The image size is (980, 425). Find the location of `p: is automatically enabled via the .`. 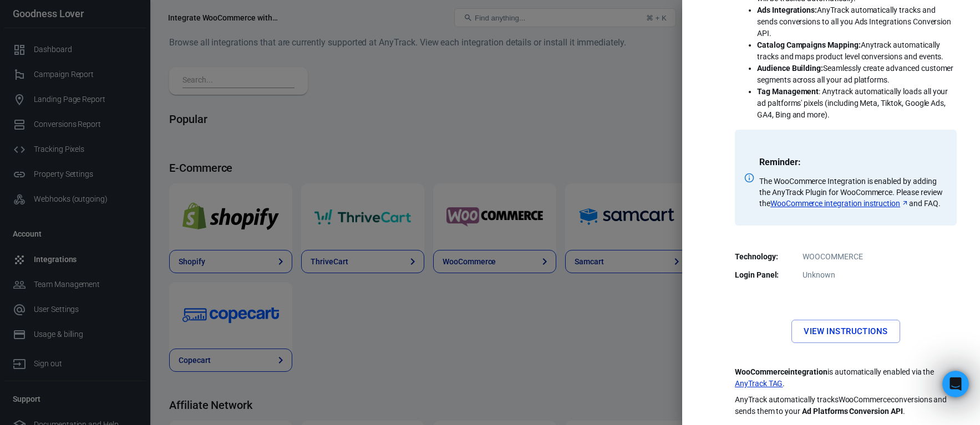

p: is automatically enabled via the . is located at coordinates (845, 377).